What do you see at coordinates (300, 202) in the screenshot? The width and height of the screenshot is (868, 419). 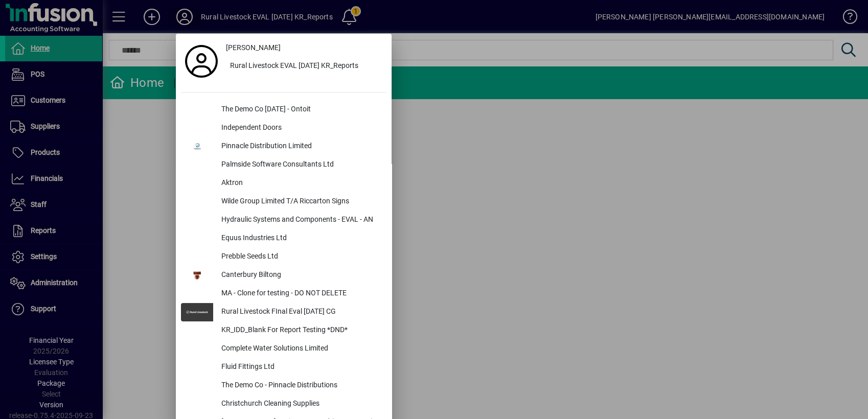 I see `div: Wilde Group Limited T/A Riccarton Signs` at bounding box center [300, 202].